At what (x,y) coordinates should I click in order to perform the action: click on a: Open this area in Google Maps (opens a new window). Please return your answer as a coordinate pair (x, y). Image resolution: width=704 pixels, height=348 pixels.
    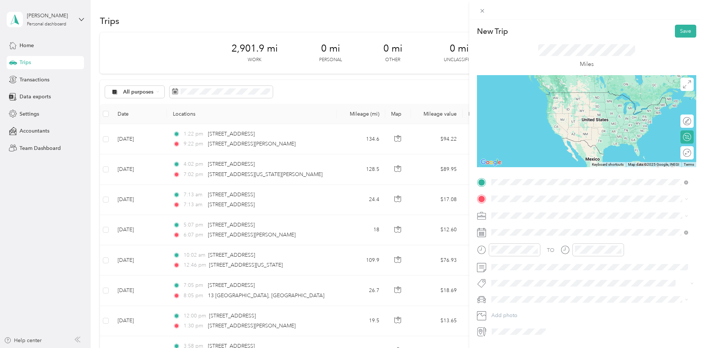
    Looking at the image, I should click on (491, 163).